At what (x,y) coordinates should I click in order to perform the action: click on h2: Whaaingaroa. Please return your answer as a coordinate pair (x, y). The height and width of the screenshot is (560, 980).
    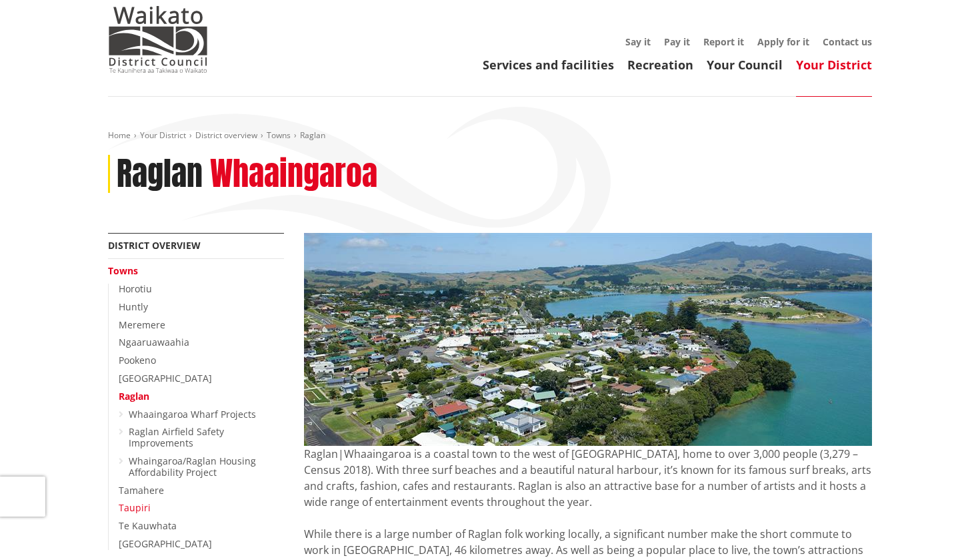
    Looking at the image, I should click on (293, 174).